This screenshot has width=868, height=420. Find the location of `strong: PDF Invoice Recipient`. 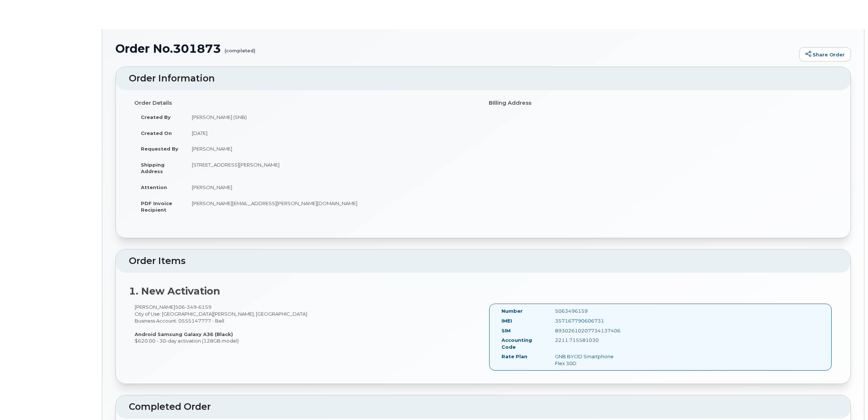

strong: PDF Invoice Recipient is located at coordinates (156, 207).